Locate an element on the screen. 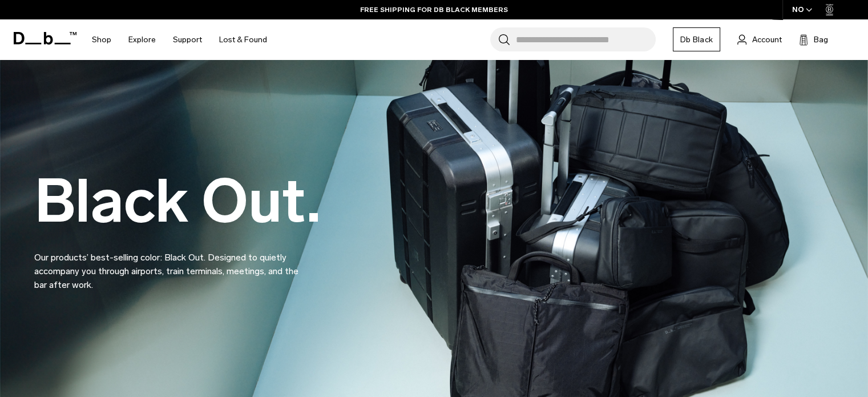  span: Bag is located at coordinates (821, 40).